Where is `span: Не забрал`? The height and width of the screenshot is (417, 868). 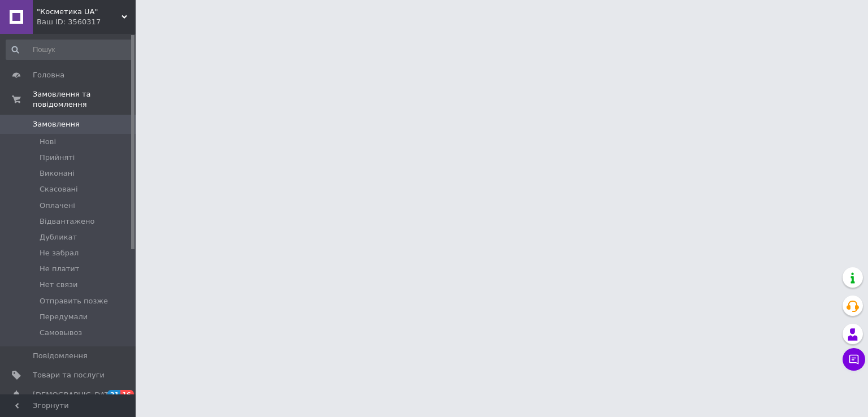 span: Не забрал is located at coordinates (59, 253).